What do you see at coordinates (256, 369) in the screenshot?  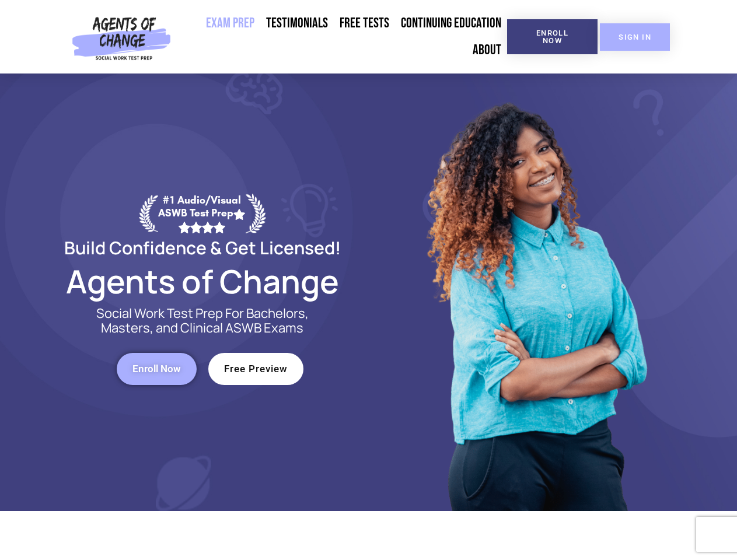 I see `span: Free Preview` at bounding box center [256, 369].